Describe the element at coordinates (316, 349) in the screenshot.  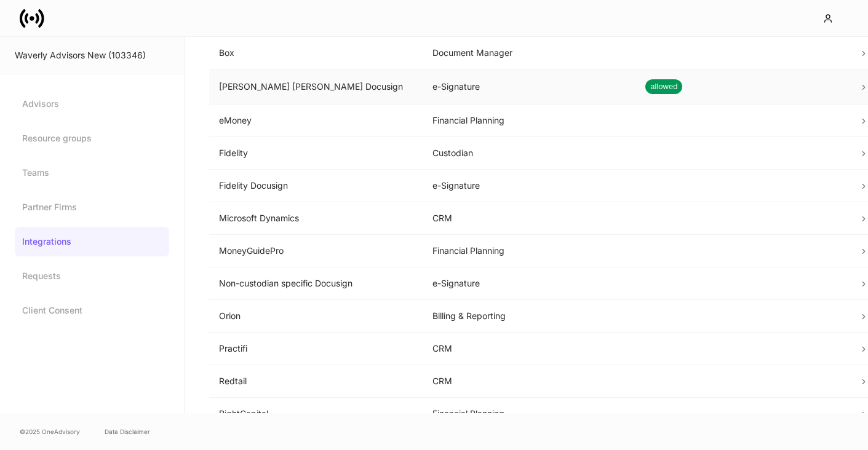
I see `td: Practifi` at that location.